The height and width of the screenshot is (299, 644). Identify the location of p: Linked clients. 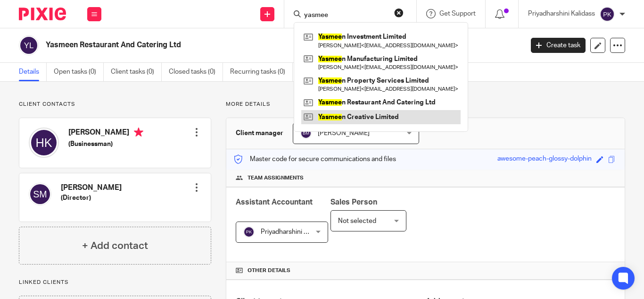
(115, 282).